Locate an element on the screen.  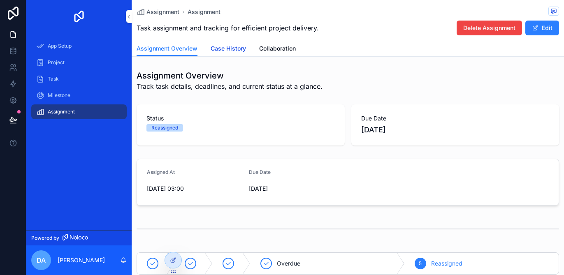
a: Powered by is located at coordinates (79, 238).